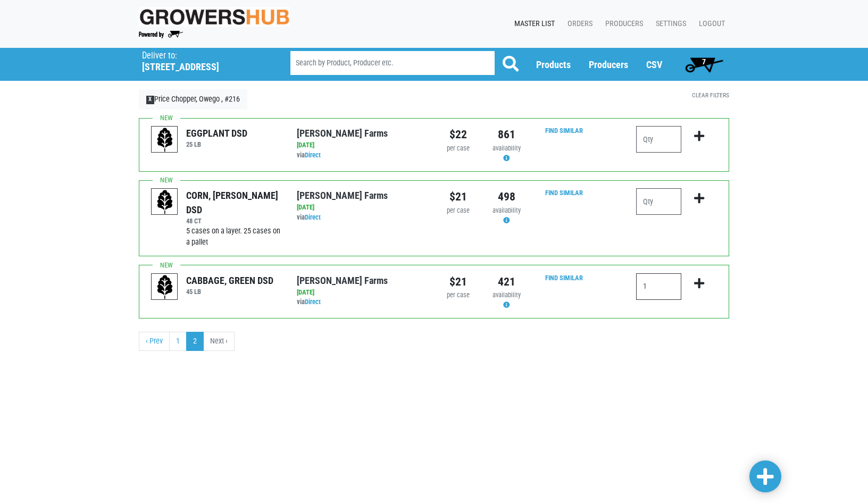  I want to click on span: X, so click(150, 100).